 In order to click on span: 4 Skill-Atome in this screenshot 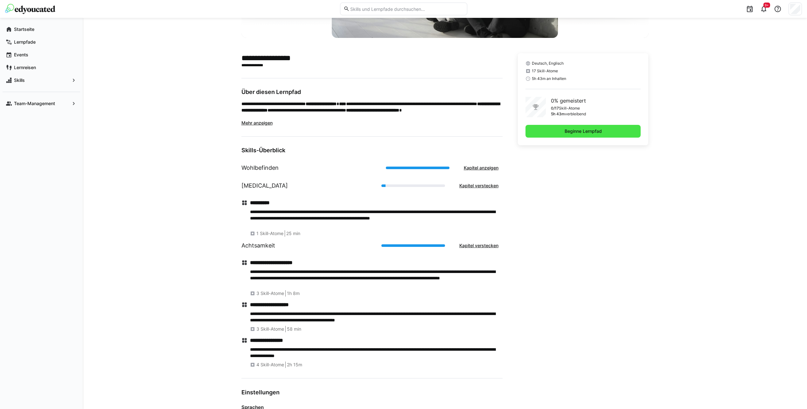, I will do `click(270, 364)`.